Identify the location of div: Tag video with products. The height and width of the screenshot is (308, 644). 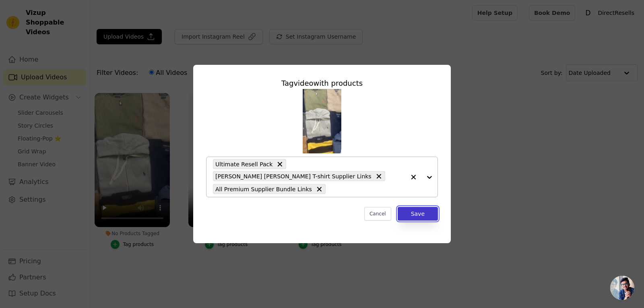
(322, 84).